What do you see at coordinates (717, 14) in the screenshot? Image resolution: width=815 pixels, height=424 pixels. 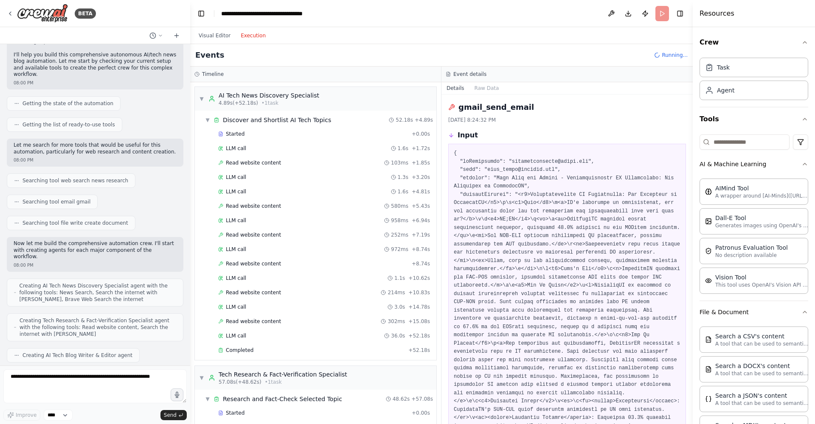 I see `h4: Resources` at bounding box center [717, 14].